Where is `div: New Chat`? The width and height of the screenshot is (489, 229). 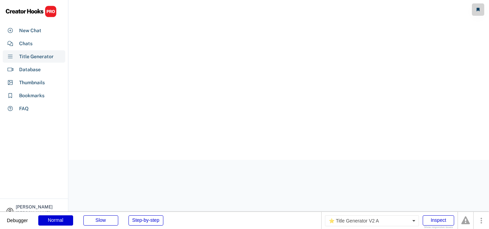
div: New Chat is located at coordinates (30, 30).